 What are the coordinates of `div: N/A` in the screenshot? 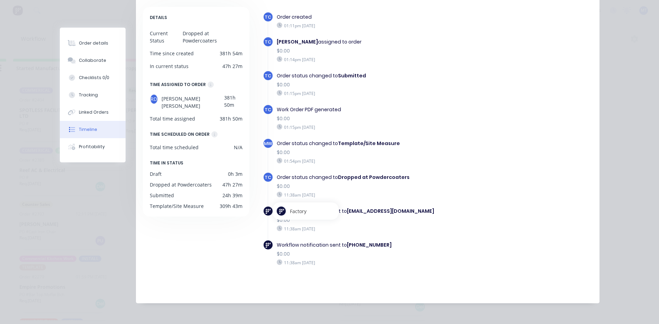 It's located at (238, 147).